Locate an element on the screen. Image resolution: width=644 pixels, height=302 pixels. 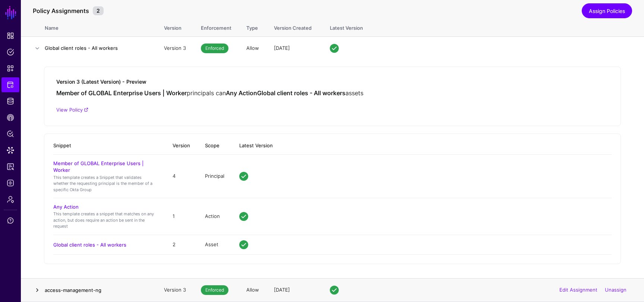
a: Unassign is located at coordinates (616, 290).